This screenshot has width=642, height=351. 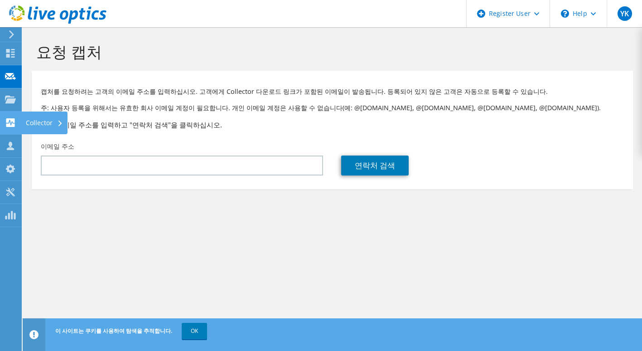 What do you see at coordinates (625, 14) in the screenshot?
I see `span: YK` at bounding box center [625, 14].